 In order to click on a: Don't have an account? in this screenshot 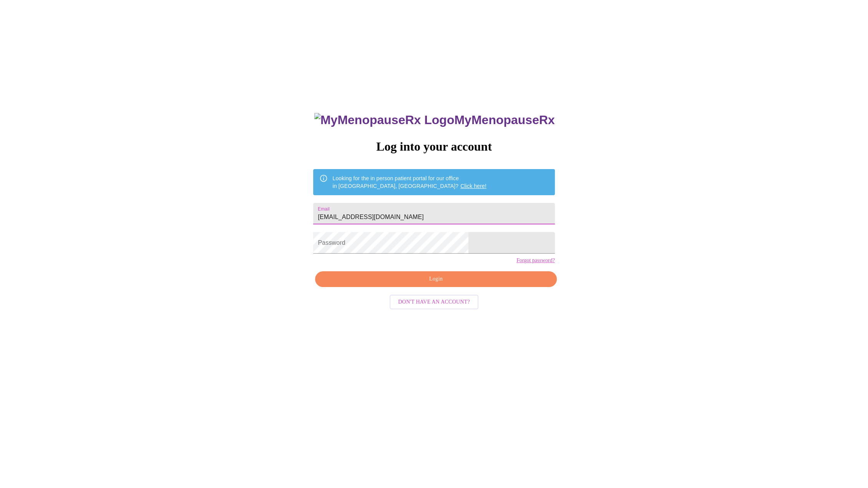, I will do `click(434, 301)`.